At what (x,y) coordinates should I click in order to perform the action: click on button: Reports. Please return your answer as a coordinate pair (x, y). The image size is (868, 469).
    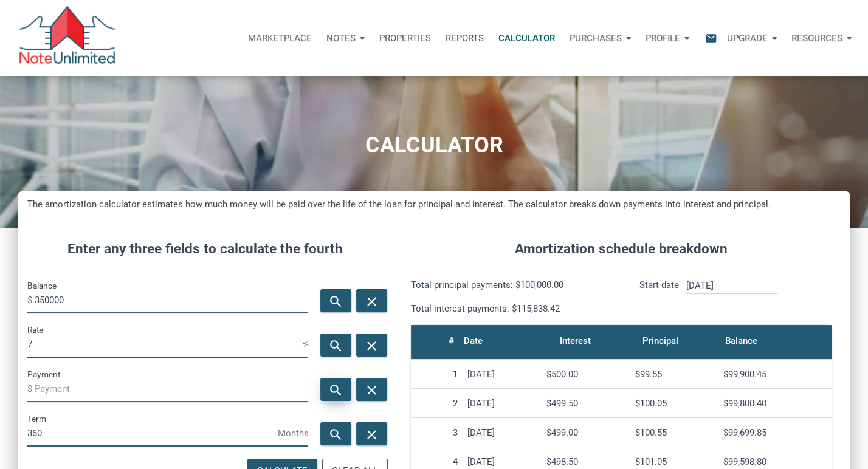
    Looking at the image, I should click on (464, 38).